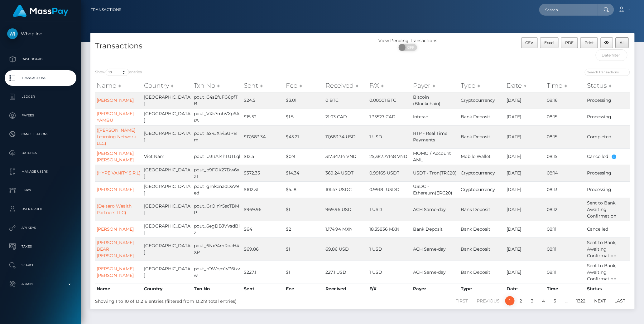 This screenshot has width=644, height=324. What do you see at coordinates (607, 157) in the screenshot?
I see `td: Cancelled` at bounding box center [607, 157].